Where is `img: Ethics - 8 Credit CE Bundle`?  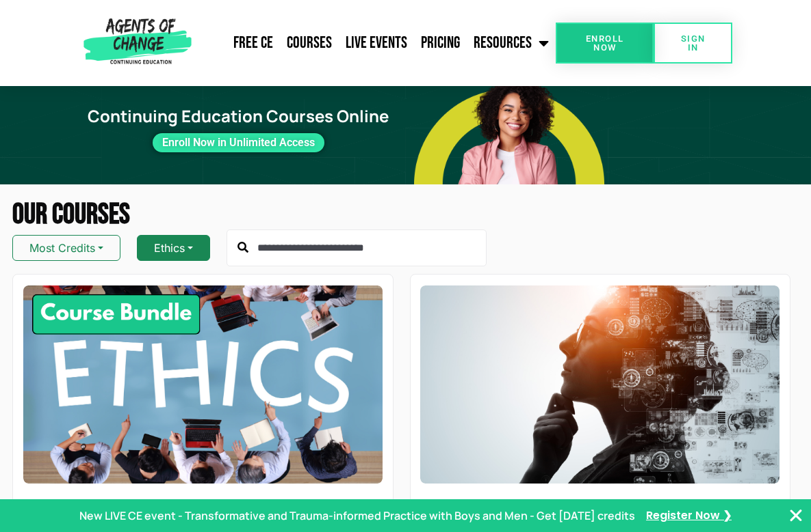
img: Ethics - 8 Credit CE Bundle is located at coordinates (202, 384).